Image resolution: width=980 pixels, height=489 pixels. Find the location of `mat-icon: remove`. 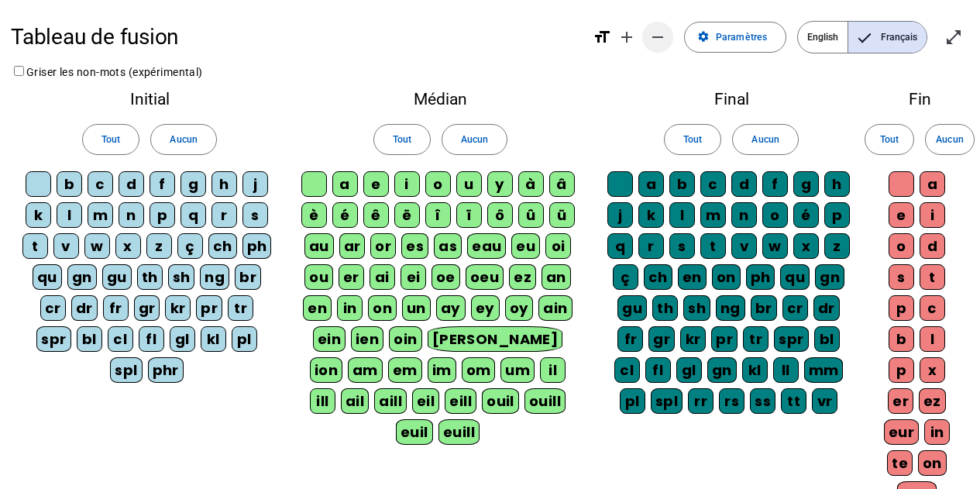

mat-icon: remove is located at coordinates (658, 37).